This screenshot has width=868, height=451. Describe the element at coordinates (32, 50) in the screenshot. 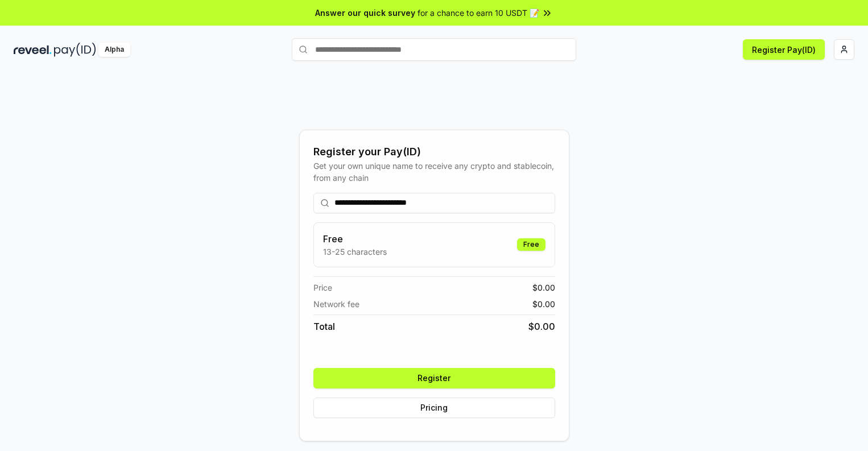

I see `img: reveel_dark` at that location.